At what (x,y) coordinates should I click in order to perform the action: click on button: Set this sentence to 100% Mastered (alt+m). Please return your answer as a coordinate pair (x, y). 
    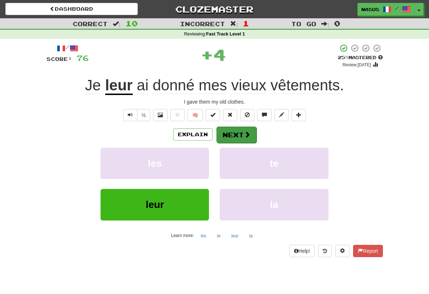
    Looking at the image, I should click on (213, 115).